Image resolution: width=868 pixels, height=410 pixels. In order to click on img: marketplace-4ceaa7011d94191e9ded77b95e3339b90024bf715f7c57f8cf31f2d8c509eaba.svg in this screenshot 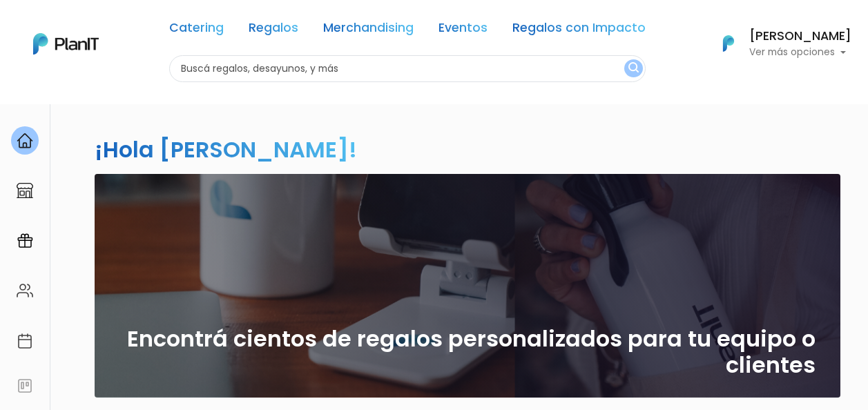, I will do `click(25, 190)`.